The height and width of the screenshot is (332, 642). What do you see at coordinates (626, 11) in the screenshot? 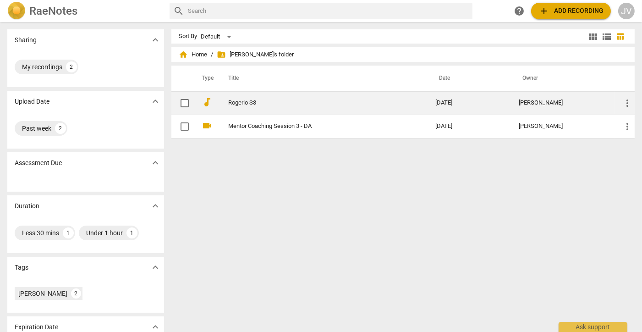
I see `button: JV` at bounding box center [626, 11].